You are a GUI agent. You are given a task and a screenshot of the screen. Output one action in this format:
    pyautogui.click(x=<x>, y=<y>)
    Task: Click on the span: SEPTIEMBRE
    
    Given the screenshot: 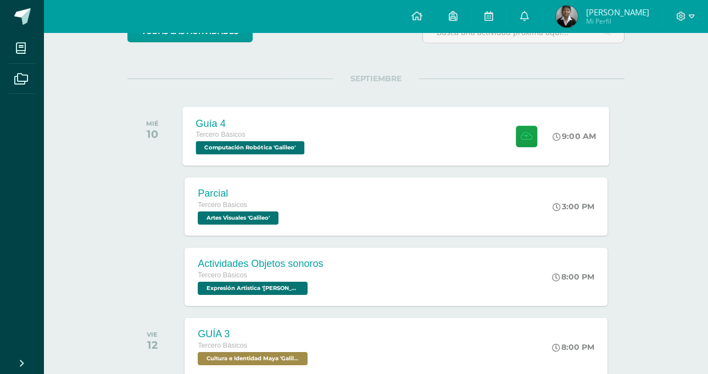 What is the action you would take?
    pyautogui.click(x=375, y=78)
    